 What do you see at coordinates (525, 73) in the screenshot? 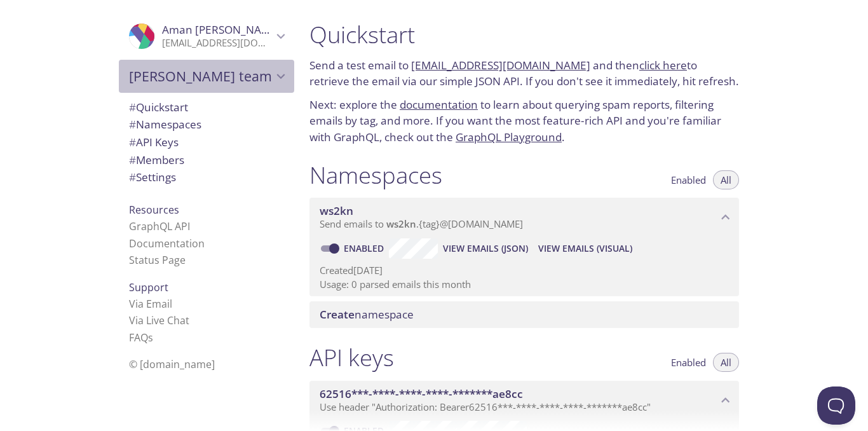
I see `p: Send a test email to and then to retrieve the email via our simple JSON API. If you don't see it ...` at bounding box center [525, 73].